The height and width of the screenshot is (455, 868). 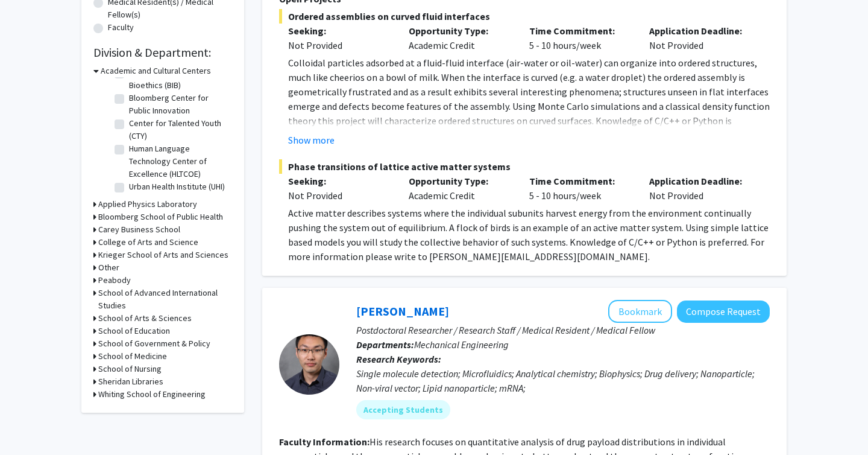 What do you see at coordinates (152, 394) in the screenshot?
I see `h3: Whiting School of Engineering` at bounding box center [152, 394].